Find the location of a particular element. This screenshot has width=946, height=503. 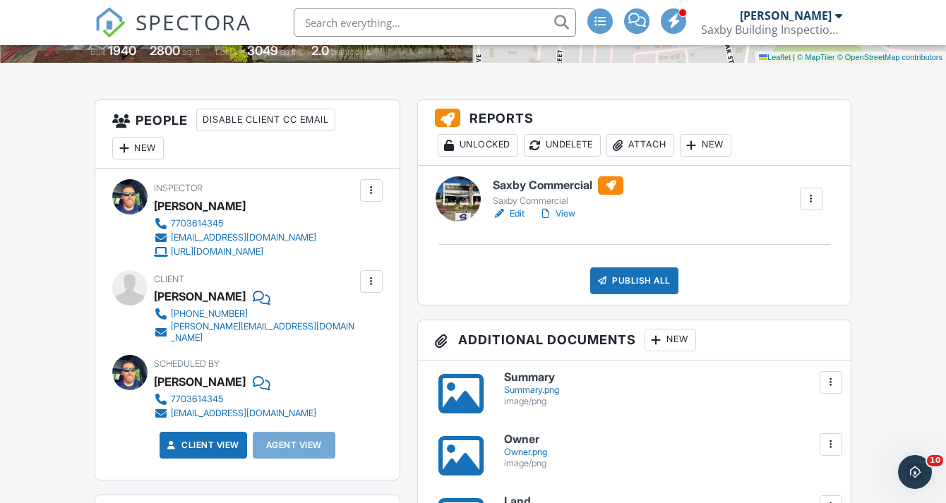

a: SPECTORA is located at coordinates (173, 34).